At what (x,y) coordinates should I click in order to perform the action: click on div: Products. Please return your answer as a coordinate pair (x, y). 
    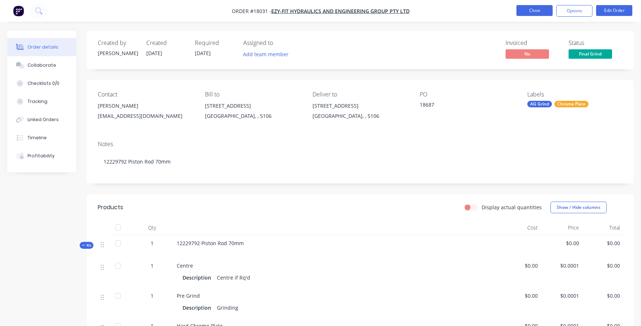
    Looking at the image, I should click on (110, 207).